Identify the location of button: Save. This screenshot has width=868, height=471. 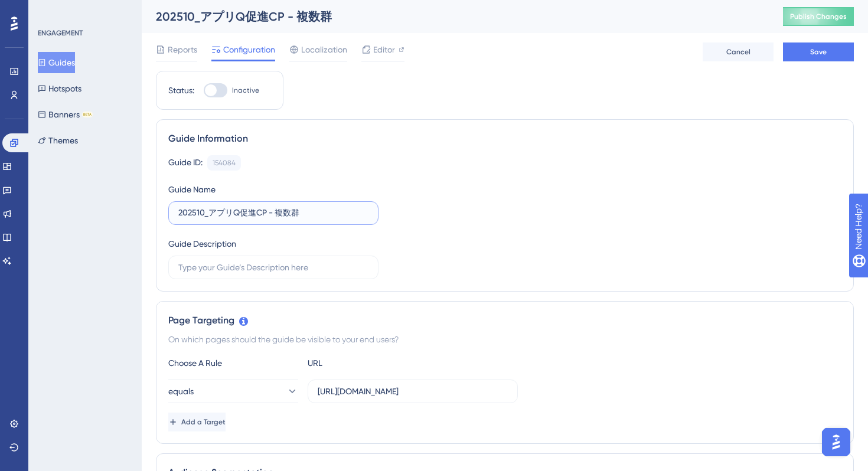
(818, 52).